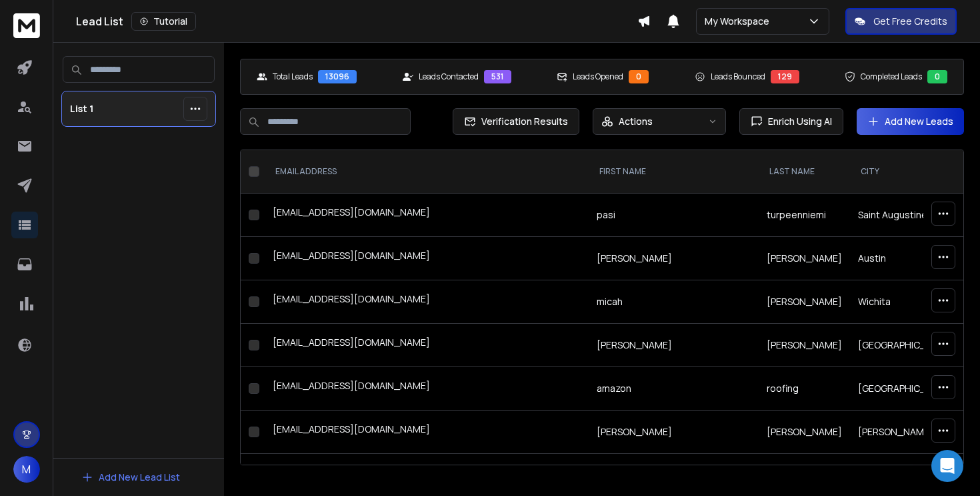 This screenshot has height=496, width=980. Describe the element at coordinates (908, 215) in the screenshot. I see `td: Saint Augustine` at that location.